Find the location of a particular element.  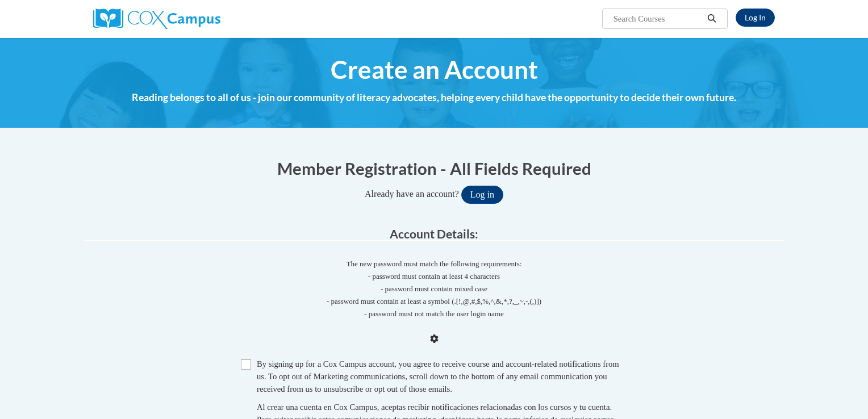

span: Create an Account is located at coordinates (434, 69).